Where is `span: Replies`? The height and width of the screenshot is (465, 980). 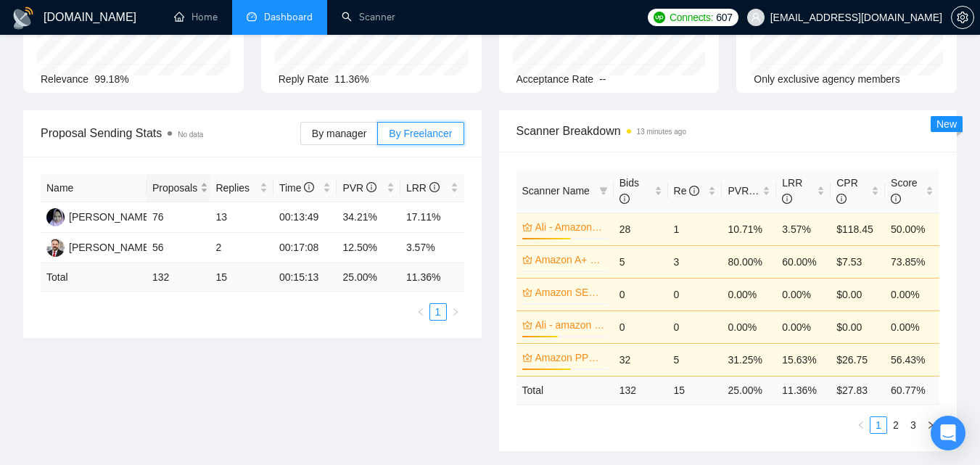 span: Replies is located at coordinates (236, 188).